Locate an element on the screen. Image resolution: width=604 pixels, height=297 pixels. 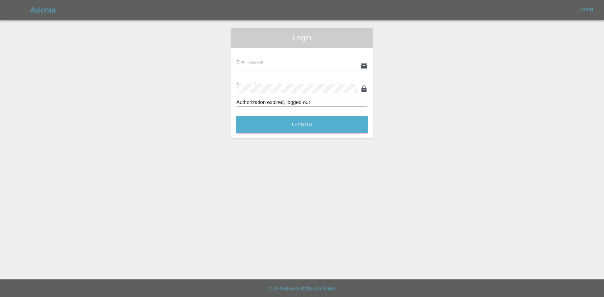
div: Authorization expired, logged out is located at coordinates (302, 102).